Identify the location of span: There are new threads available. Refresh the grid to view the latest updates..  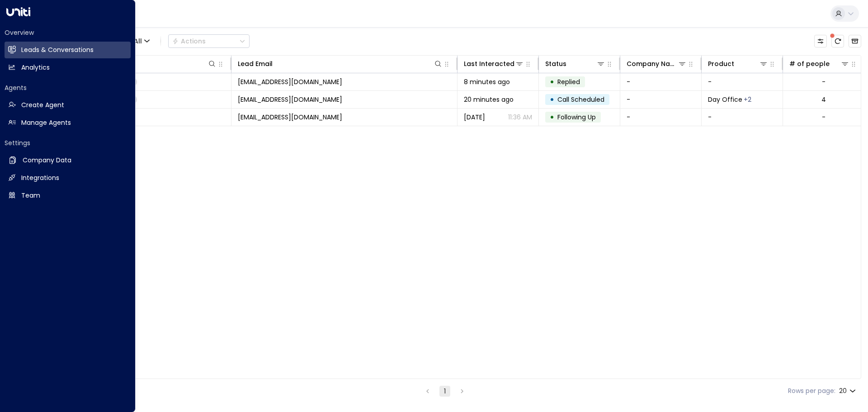
(837, 41).